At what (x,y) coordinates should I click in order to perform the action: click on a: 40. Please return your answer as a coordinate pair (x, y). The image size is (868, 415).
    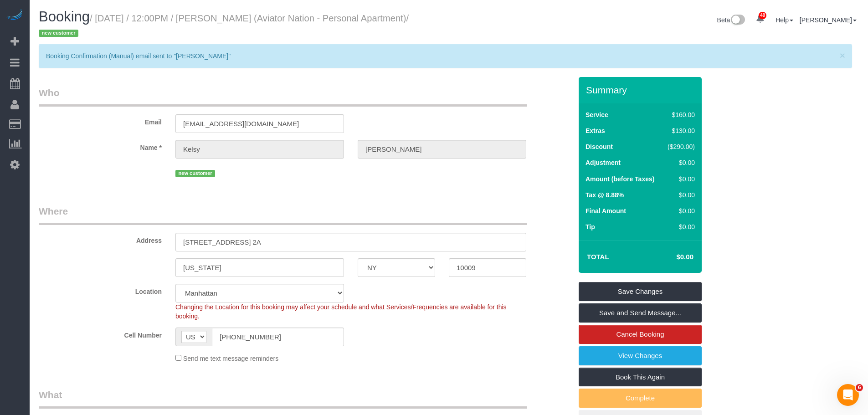
    Looking at the image, I should click on (760, 19).